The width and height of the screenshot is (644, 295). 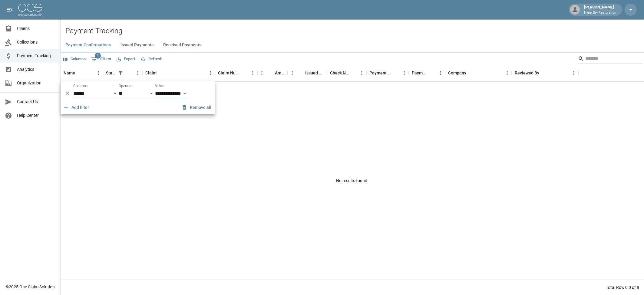 I want to click on button: Delete, so click(x=68, y=93).